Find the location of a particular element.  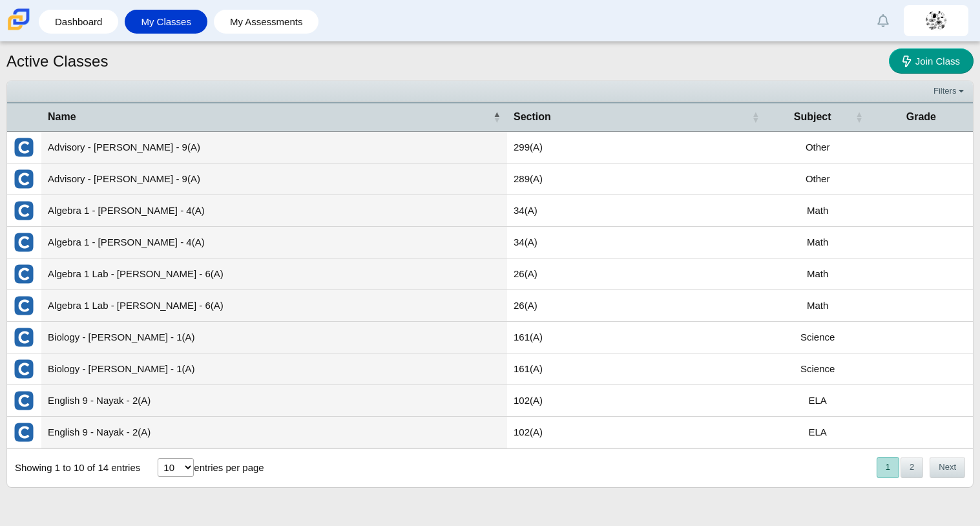

span: Subject : Activate to sort is located at coordinates (860, 117).